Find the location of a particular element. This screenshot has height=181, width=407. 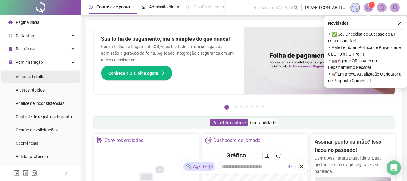

span: arrow-right is located at coordinates (163, 73).